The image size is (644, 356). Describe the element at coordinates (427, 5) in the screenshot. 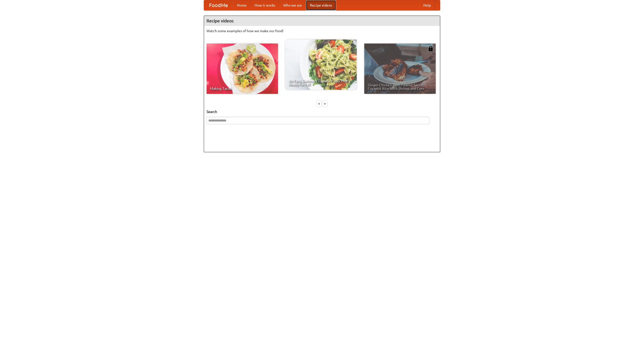

I see `a: Help` at that location.